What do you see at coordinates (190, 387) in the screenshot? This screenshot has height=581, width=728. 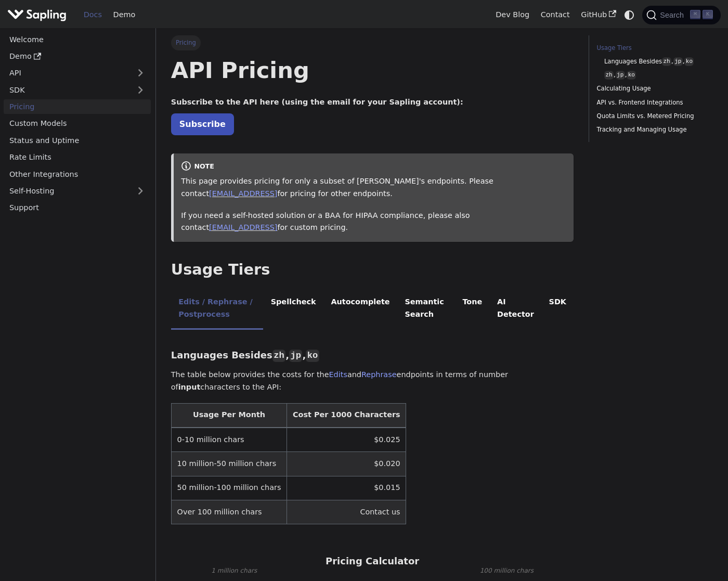 I see `strong: input` at bounding box center [190, 387].